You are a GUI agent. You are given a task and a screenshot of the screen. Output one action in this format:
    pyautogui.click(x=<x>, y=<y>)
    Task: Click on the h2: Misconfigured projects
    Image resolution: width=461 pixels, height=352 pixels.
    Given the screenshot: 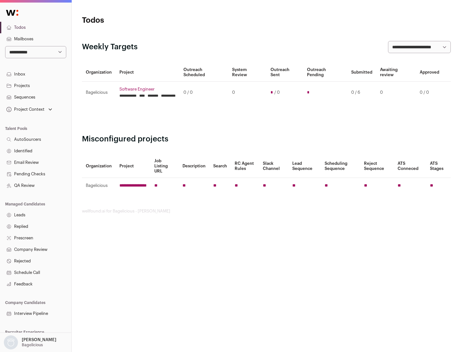 What is the action you would take?
    pyautogui.click(x=266, y=139)
    